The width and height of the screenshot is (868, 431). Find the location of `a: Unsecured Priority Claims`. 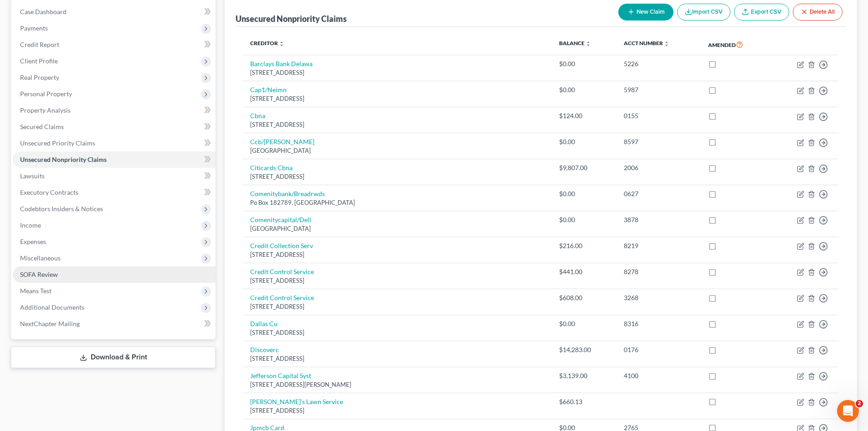

a: Unsecured Priority Claims is located at coordinates (114, 143).